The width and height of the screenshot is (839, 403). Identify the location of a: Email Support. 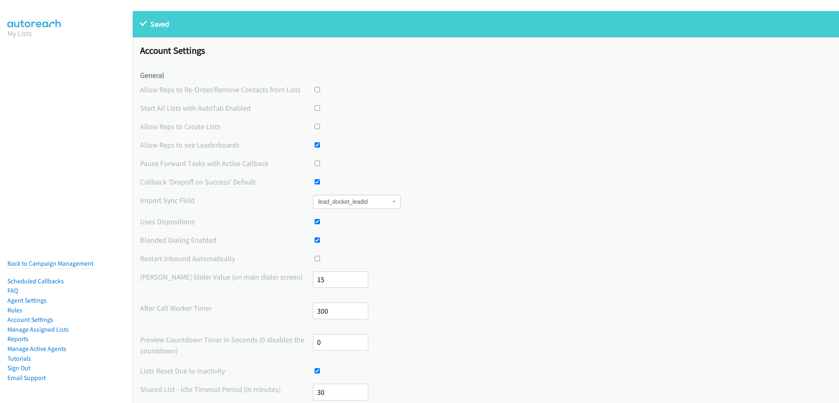
(27, 377).